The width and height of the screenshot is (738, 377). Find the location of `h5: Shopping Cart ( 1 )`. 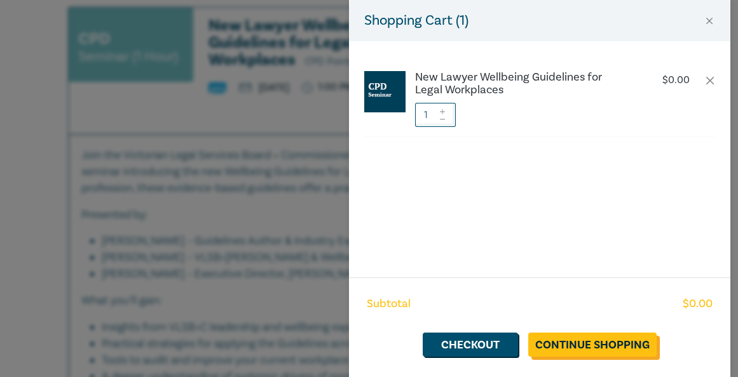

h5: Shopping Cart ( 1 ) is located at coordinates (416, 20).